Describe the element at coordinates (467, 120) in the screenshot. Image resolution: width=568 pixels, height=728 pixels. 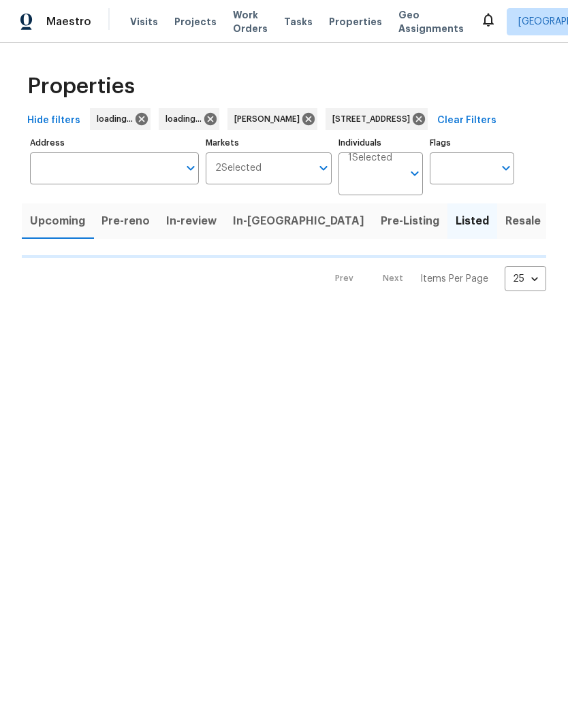
I see `button: Clear Filters` at that location.